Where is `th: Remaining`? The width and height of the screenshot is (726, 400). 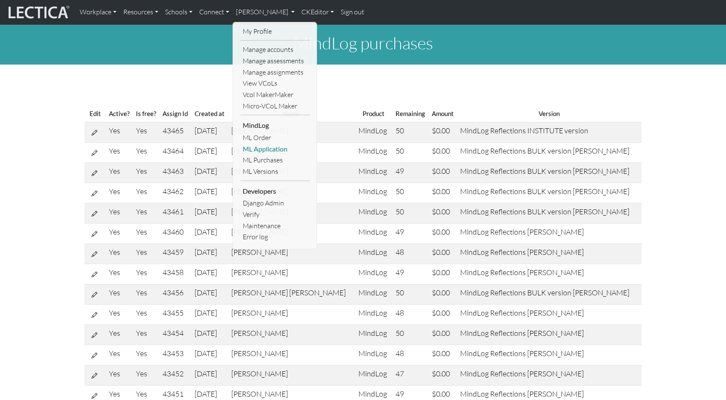
th: Remaining is located at coordinates (411, 114).